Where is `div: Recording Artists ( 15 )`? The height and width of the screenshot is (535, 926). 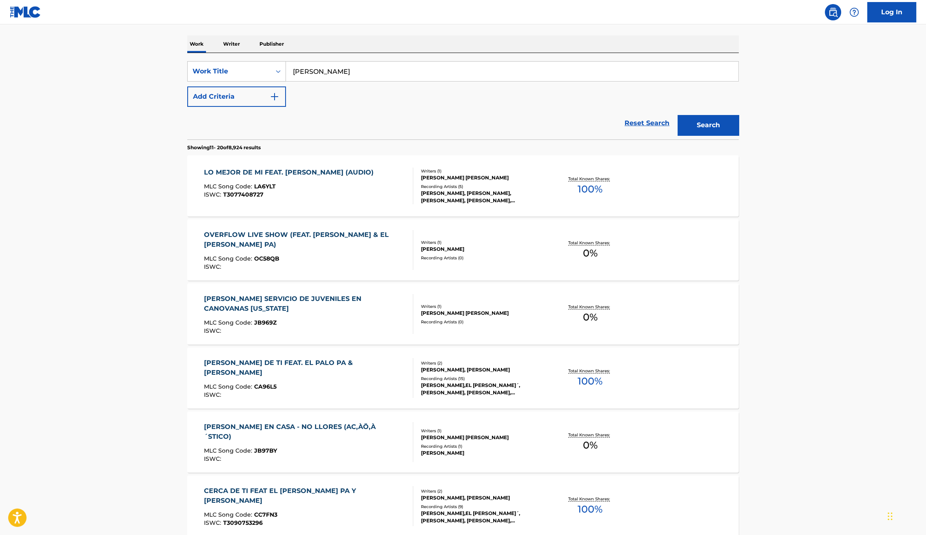
div: Recording Artists ( 15 ) is located at coordinates (482, 378).